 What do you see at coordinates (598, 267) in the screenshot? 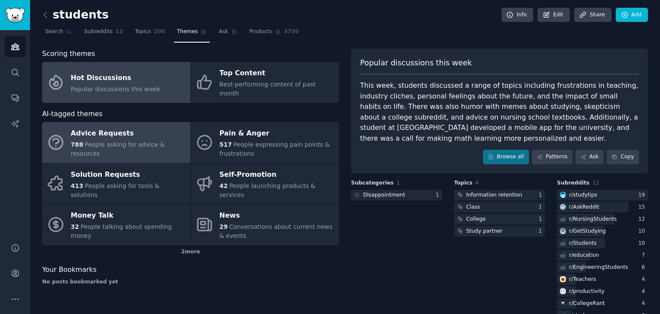
I see `div: r/ EngineeringStudents` at bounding box center [598, 267].